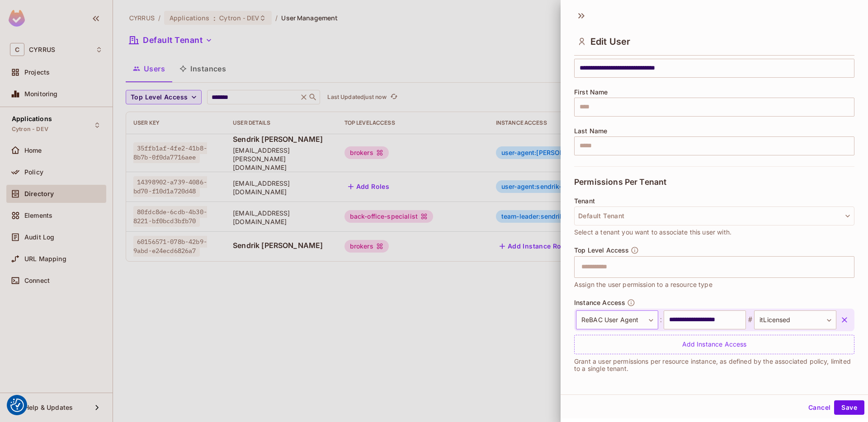  I want to click on span: Assign the user permission to a resource type, so click(643, 285).